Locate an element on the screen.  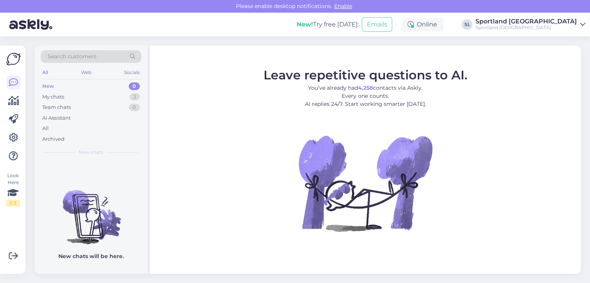
b: 4,258 is located at coordinates (365, 88).